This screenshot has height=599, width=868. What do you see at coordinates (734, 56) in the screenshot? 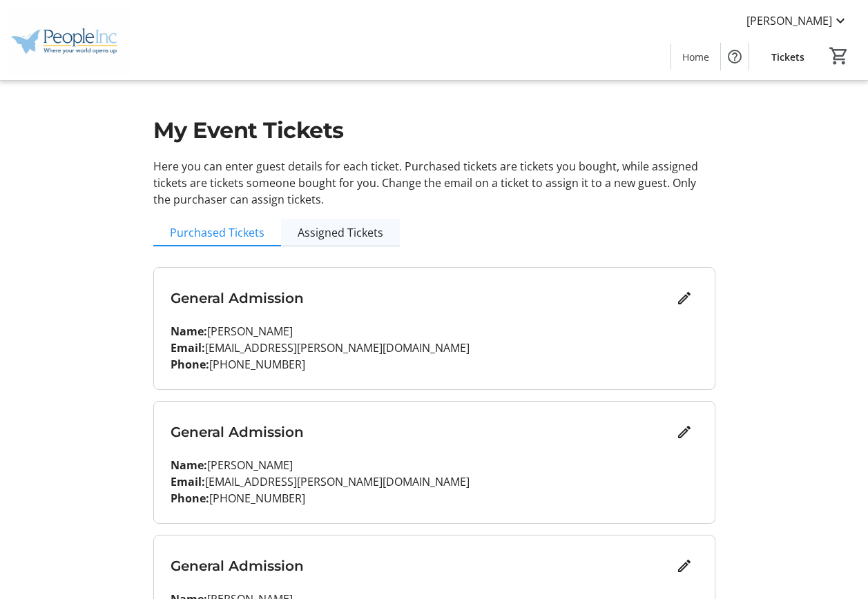
I see `button: Help` at bounding box center [734, 56].